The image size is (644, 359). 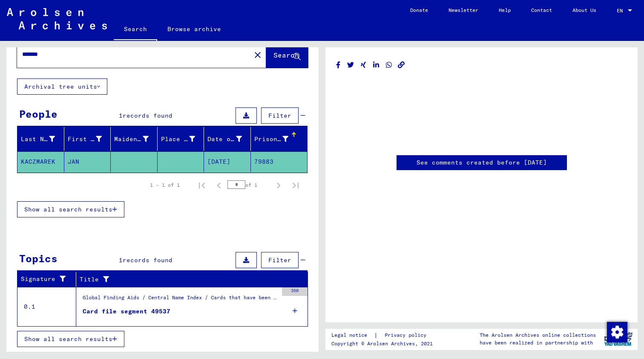 What do you see at coordinates (401, 65) in the screenshot?
I see `button: Copy link` at bounding box center [401, 65].